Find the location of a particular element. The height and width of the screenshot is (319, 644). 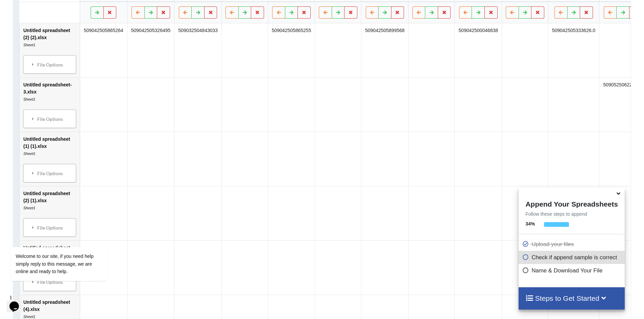

td: Untitled spreadsheet (2) (1).xlsx is located at coordinates (49, 213).